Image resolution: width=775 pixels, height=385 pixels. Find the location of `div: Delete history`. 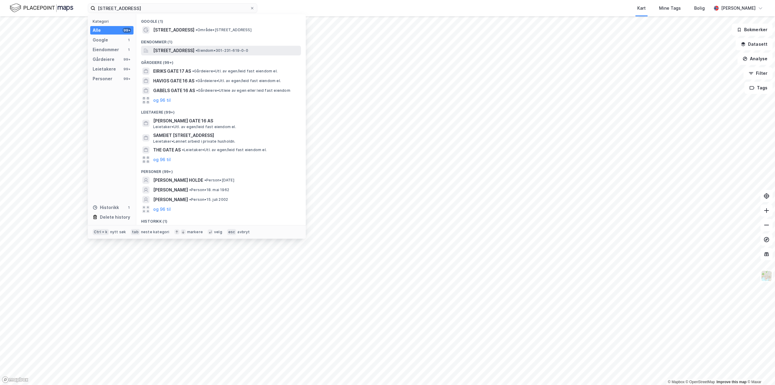

div: Delete history is located at coordinates (115, 217).